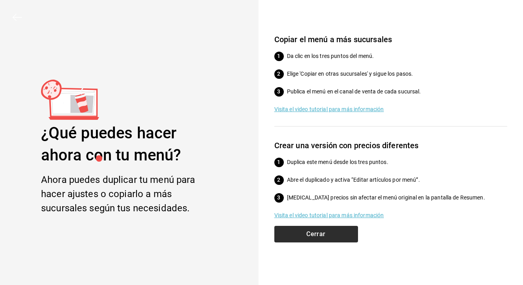 The width and height of the screenshot is (523, 285). I want to click on p: Elige 'Copiar en otras sucursales' y sigue los pasos., so click(397, 74).